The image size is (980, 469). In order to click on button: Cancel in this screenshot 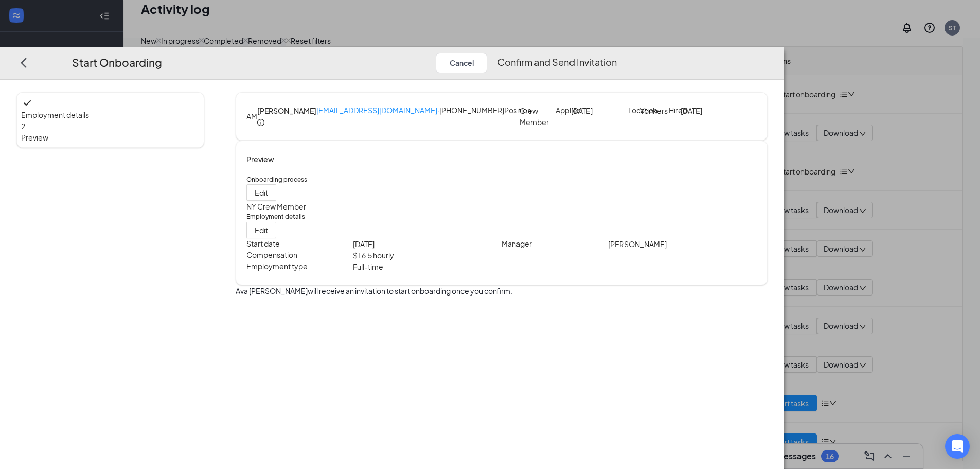, I will do `click(461, 63)`.